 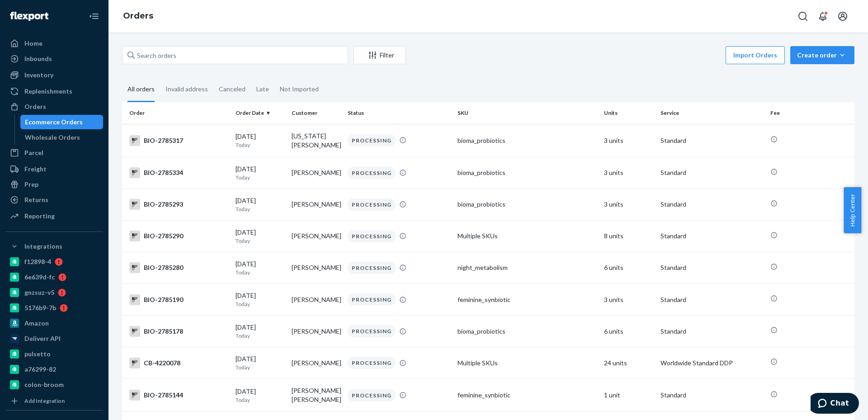 What do you see at coordinates (263, 89) in the screenshot?
I see `div: Late` at bounding box center [263, 89].